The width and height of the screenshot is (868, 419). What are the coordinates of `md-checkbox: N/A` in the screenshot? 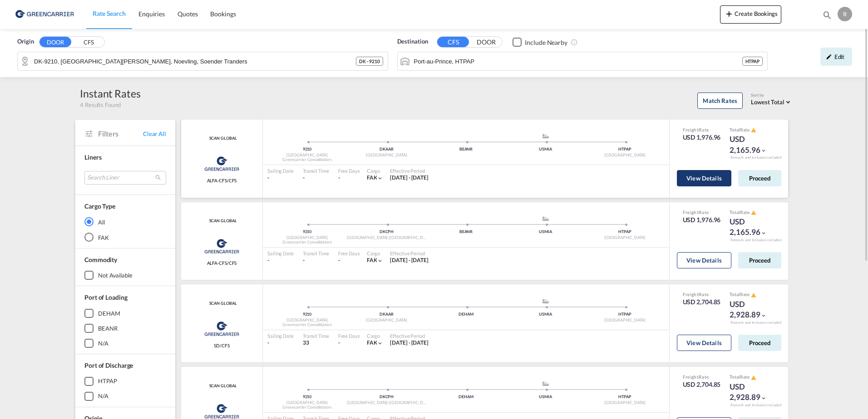 It's located at (125, 397).